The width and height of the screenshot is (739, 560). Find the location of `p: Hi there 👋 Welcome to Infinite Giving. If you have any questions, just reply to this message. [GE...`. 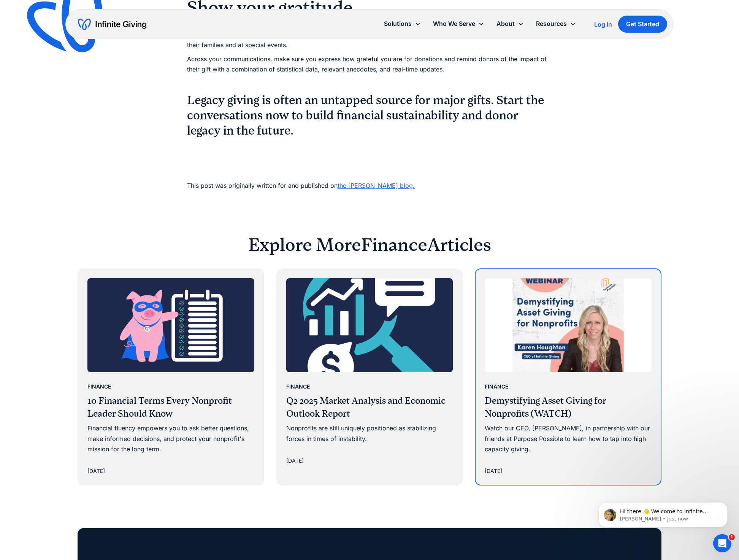

p: Hi there 👋 Welcome to Infinite Giving. If you have any questions, just reply to this message. [GE... is located at coordinates (82, 26).